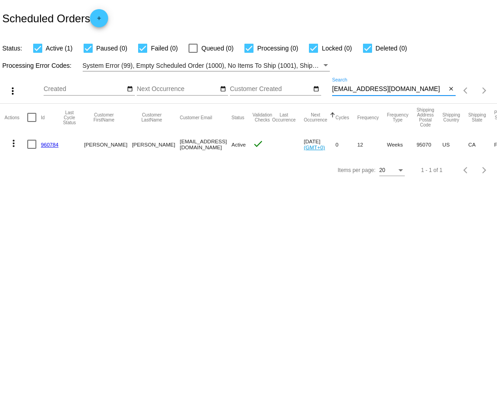 Image resolution: width=497 pixels, height=400 pixels. I want to click on a: (GMT+0), so click(315, 147).